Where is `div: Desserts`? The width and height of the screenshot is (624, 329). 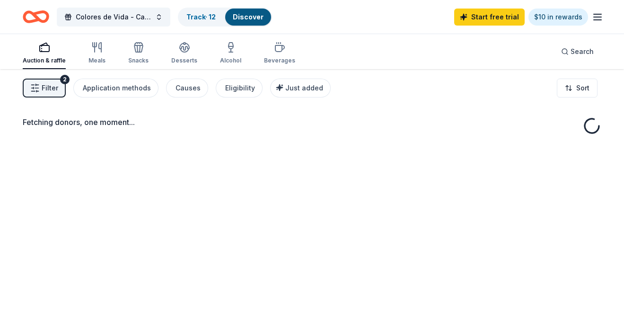
div: Desserts is located at coordinates (184, 61).